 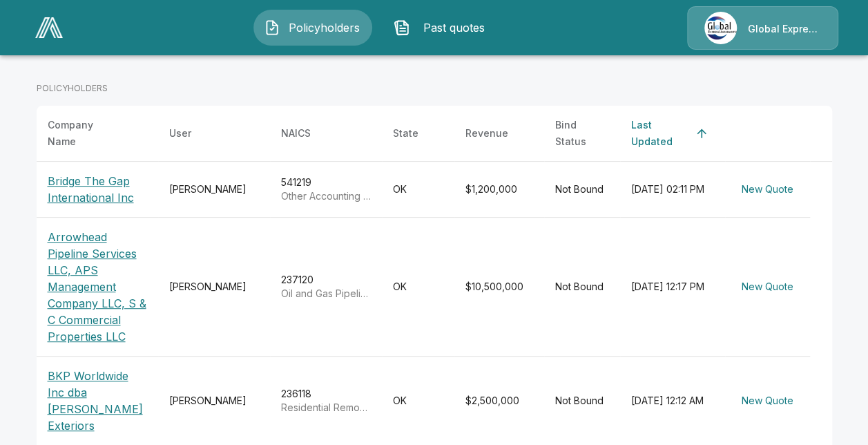 What do you see at coordinates (500, 189) in the screenshot?
I see `td: $1,200,000` at bounding box center [500, 189].